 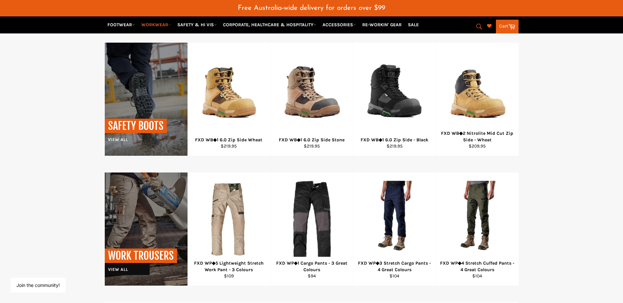 I want to click on div: $94, so click(x=312, y=276).